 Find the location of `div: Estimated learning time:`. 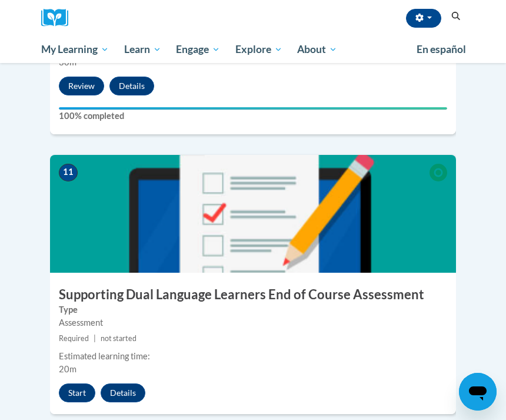

div: Estimated learning time: is located at coordinates (253, 356).